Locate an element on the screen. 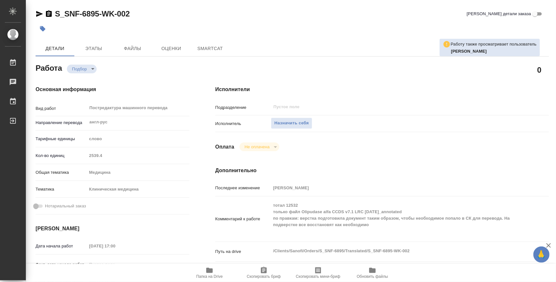 The width and height of the screenshot is (556, 282). button: Назначить себя is located at coordinates (291, 123).